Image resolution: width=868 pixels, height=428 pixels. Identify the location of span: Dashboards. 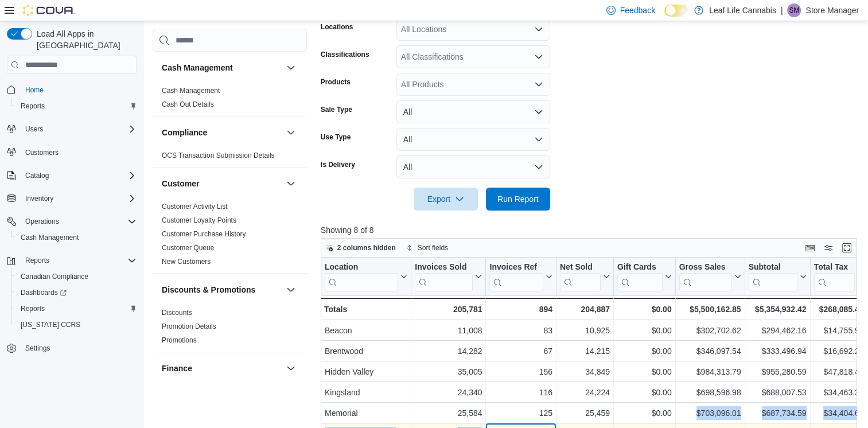
(44, 292).